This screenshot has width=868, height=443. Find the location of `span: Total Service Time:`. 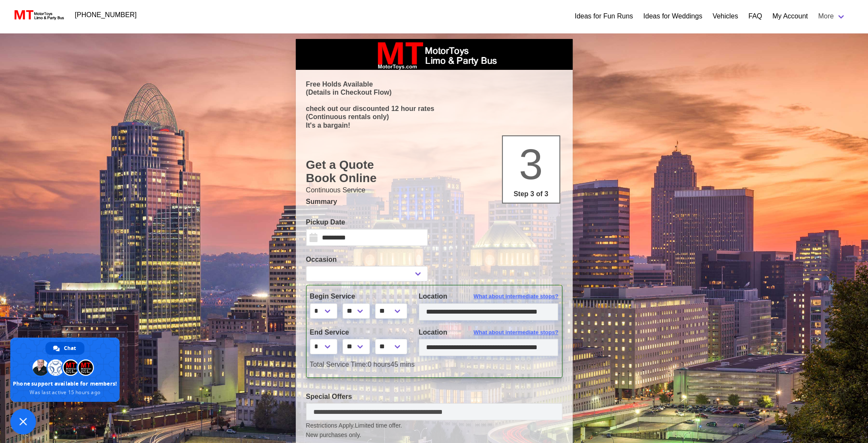

span: Total Service Time: is located at coordinates (338, 364).